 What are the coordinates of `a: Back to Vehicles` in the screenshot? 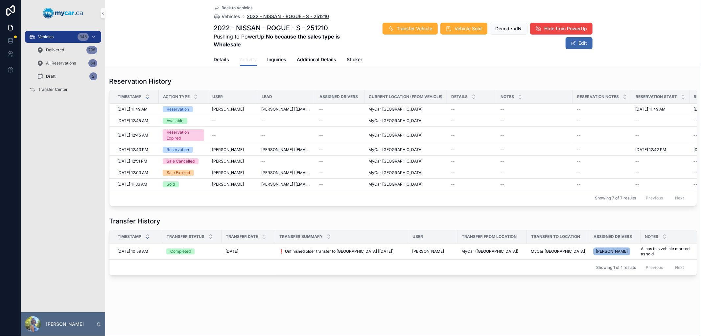 It's located at (233, 8).